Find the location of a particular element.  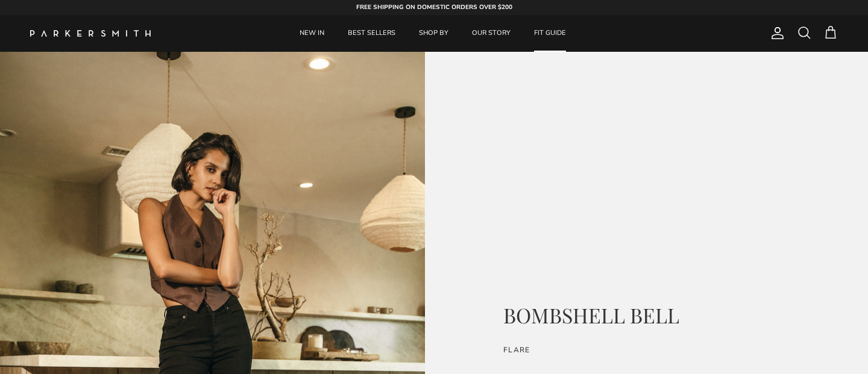

a: Parker Smith is located at coordinates (90, 33).